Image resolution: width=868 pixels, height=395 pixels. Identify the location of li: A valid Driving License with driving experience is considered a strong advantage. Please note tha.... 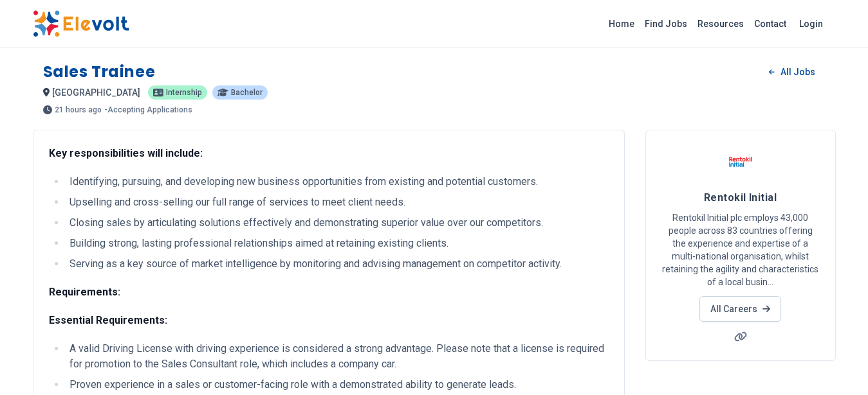
(337, 357).